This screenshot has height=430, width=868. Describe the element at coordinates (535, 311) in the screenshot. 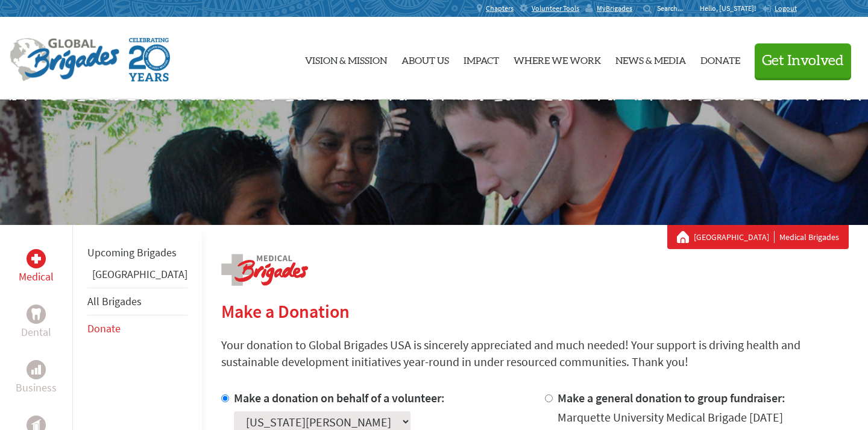

I see `h2: Make a Donation` at that location.